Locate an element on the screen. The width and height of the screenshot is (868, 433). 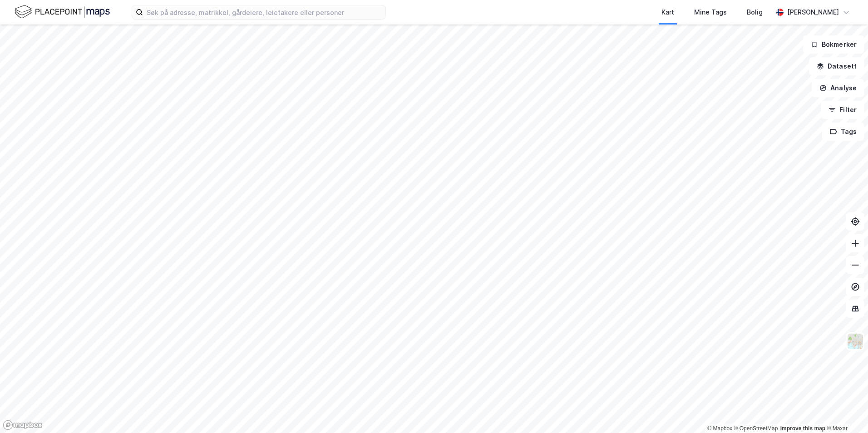
div: Bolig is located at coordinates (755, 12).